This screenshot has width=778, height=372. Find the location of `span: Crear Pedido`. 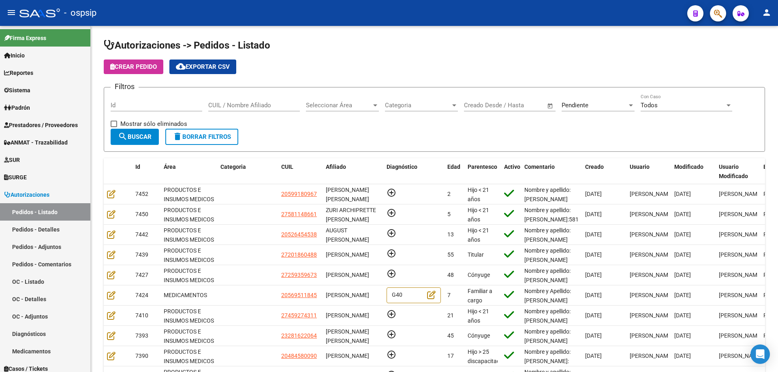

span: Crear Pedido is located at coordinates (133, 67).